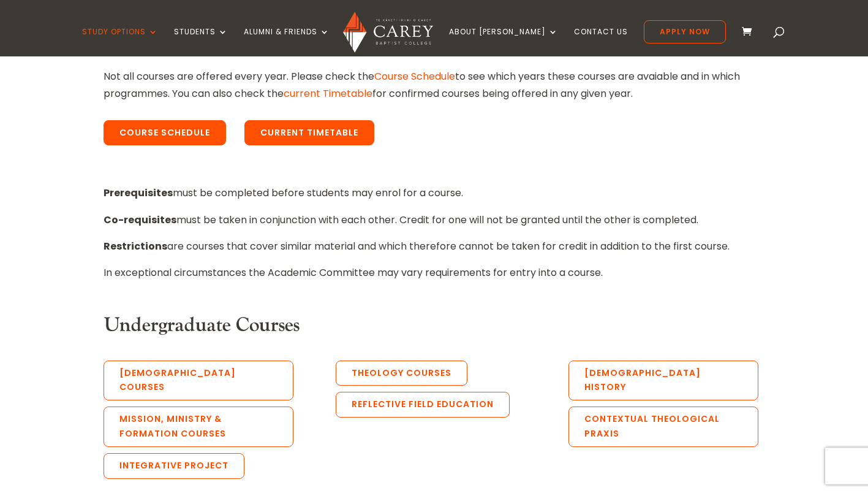  I want to click on a: Integrative Project, so click(174, 466).